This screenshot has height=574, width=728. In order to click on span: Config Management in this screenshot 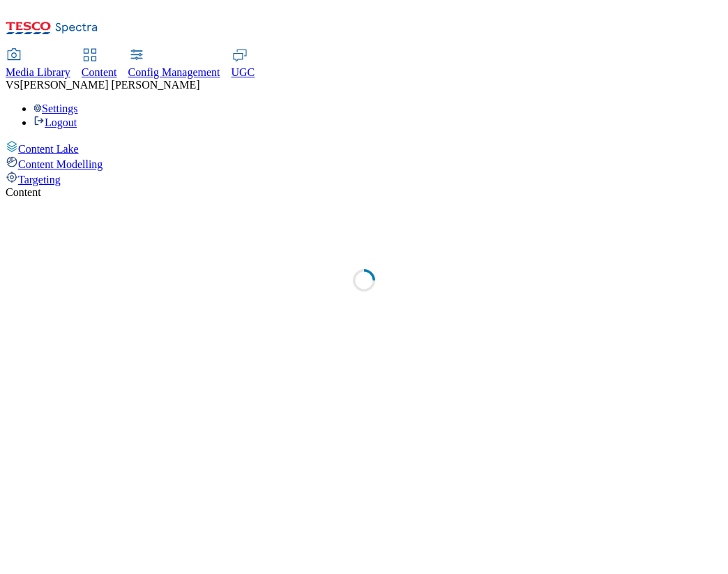, I will do `click(174, 71)`.